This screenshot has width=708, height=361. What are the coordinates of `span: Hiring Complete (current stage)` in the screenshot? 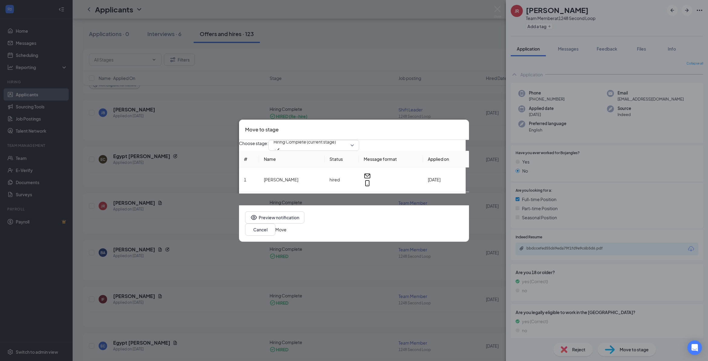 It's located at (305, 141).